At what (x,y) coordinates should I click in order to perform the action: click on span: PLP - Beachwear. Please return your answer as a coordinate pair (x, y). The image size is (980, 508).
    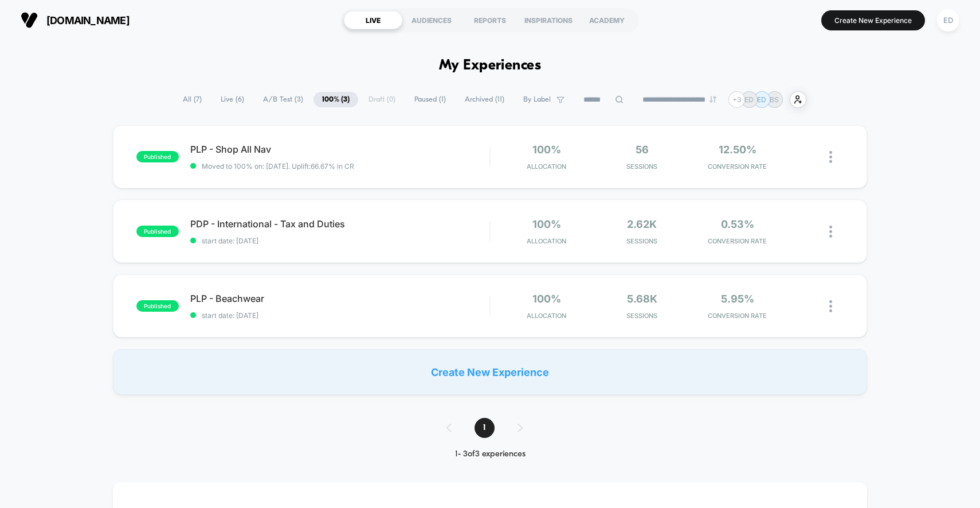
    Looking at the image, I should click on (340, 299).